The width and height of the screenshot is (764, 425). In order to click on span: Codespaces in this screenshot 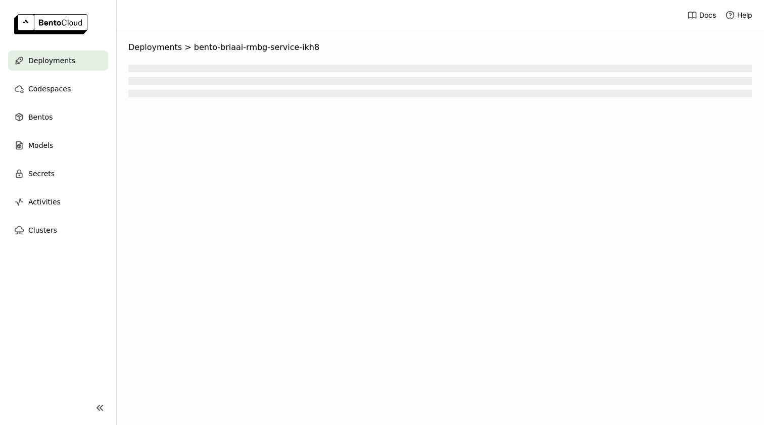, I will do `click(50, 89)`.